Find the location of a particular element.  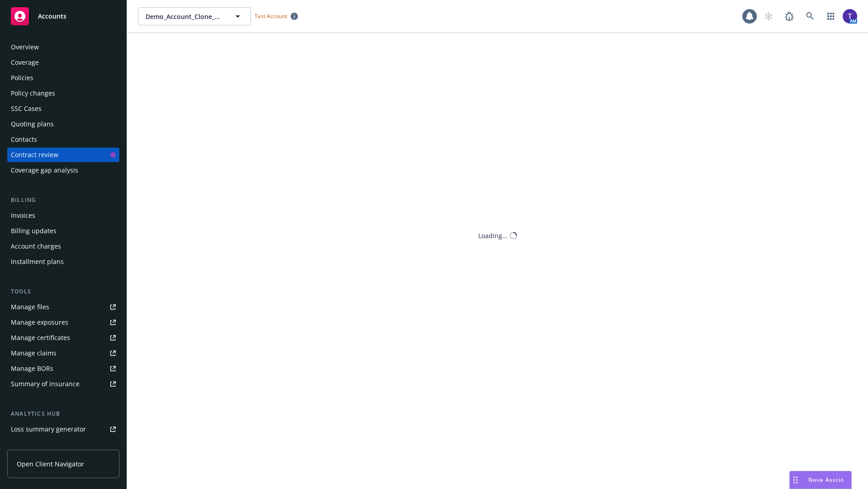

a: SSC Cases is located at coordinates (63, 108).